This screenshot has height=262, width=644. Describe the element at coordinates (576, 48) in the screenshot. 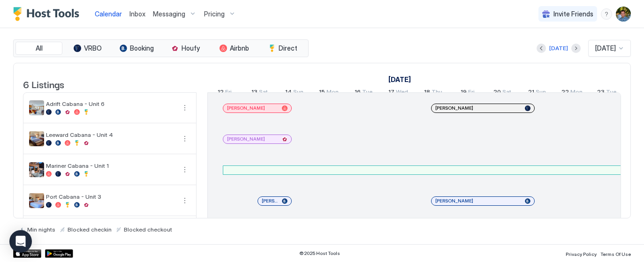

I see `button: Next month` at that location.